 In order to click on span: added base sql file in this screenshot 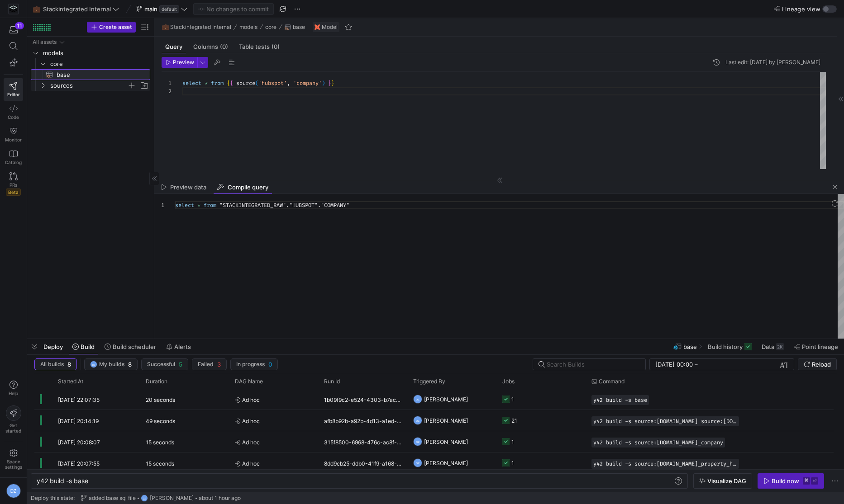, I will do `click(112, 498)`.